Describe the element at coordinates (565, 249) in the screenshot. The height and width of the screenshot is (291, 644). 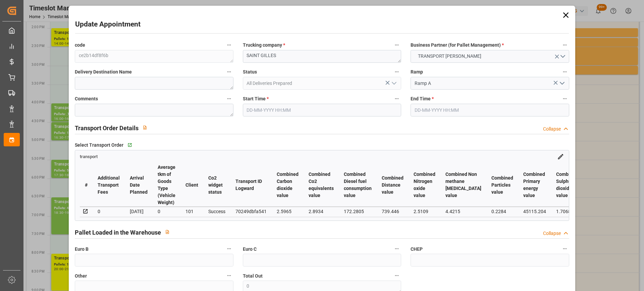
I see `button: CHEP` at that location.